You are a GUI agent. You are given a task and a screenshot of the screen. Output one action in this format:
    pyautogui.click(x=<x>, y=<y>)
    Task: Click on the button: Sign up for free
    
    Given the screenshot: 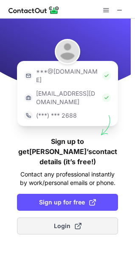 What is the action you would take?
    pyautogui.click(x=67, y=202)
    